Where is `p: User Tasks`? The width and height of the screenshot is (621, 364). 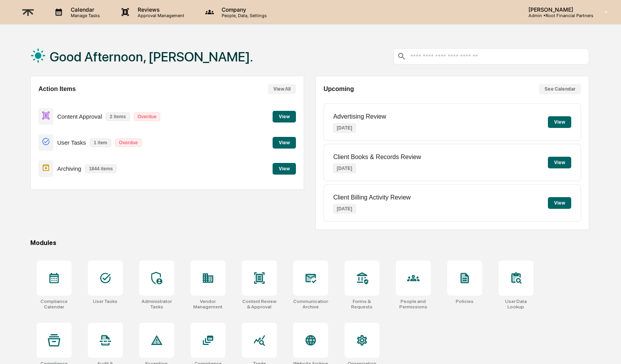
p: User Tasks is located at coordinates (72, 142).